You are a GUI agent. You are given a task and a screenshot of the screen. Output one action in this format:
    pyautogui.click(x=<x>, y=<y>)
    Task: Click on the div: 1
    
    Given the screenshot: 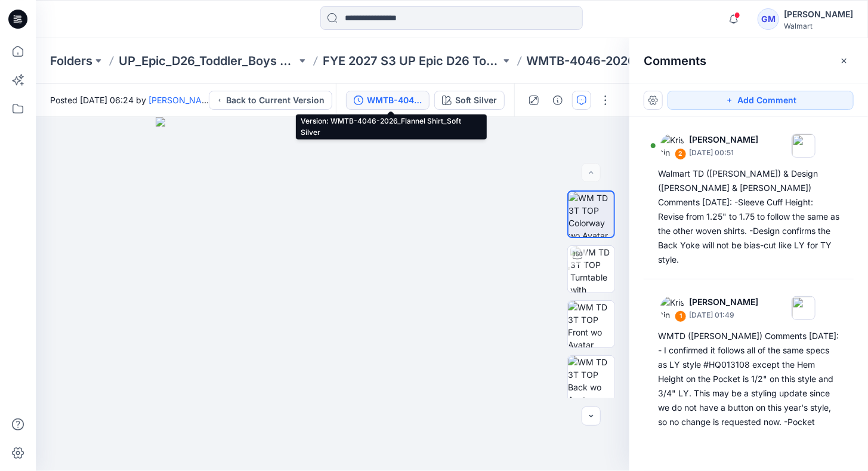 What is the action you would take?
    pyautogui.click(x=681, y=317)
    